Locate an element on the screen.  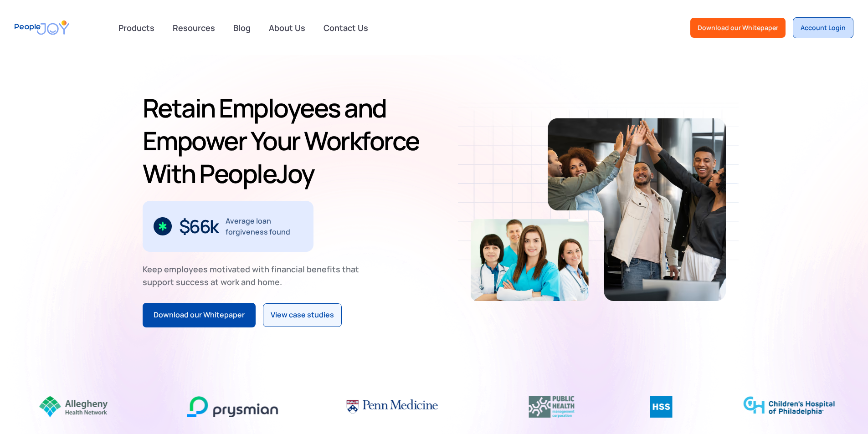
a: home is located at coordinates (42, 28).